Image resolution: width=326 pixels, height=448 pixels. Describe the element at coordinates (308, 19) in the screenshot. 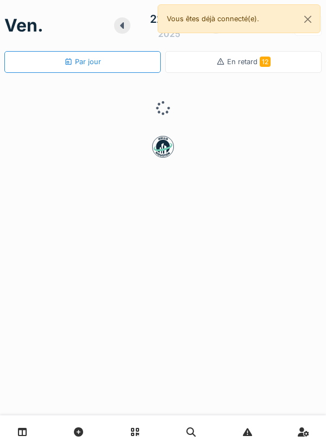

I see `button: Close` at that location.